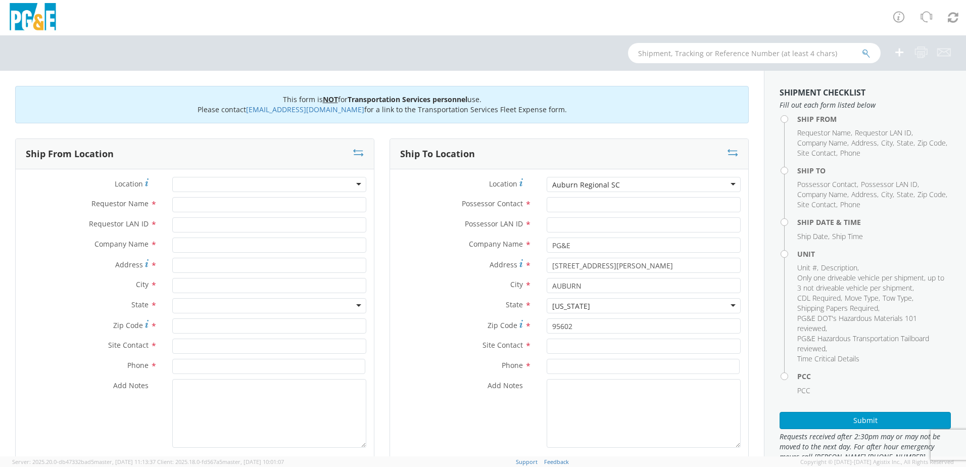  I want to click on h3: Ship From Location, so click(70, 154).